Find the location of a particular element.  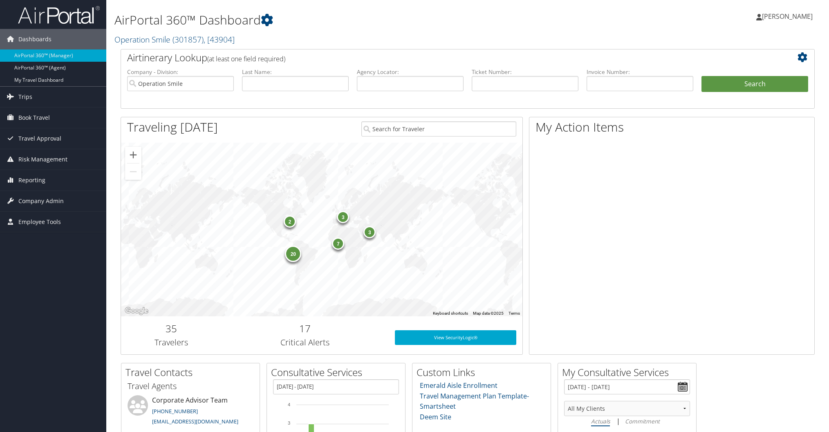

div: 7 is located at coordinates (338, 244).